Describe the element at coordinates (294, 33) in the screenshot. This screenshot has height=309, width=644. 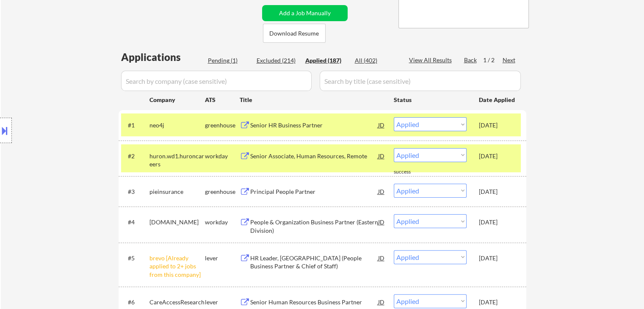
I see `button: Download Resume` at that location.